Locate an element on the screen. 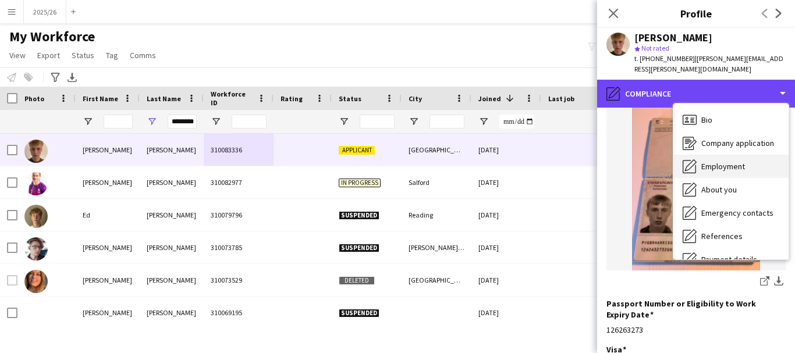 This screenshot has width=795, height=353. img: Campbell Harrison is located at coordinates (36, 151).